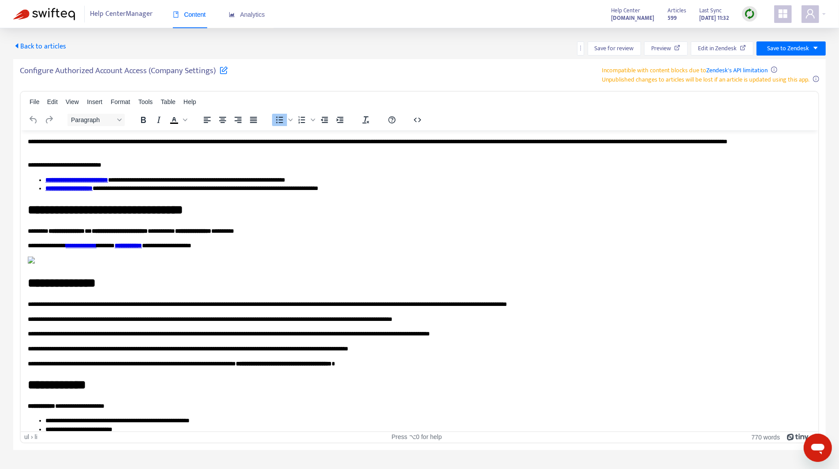 The width and height of the screenshot is (839, 469). What do you see at coordinates (614, 49) in the screenshot?
I see `button: Save for review` at bounding box center [614, 49].